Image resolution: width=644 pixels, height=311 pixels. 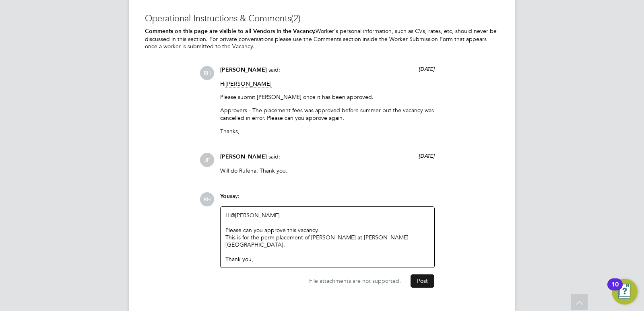 I want to click on button: Open Resource Center, 10 new notifications, so click(x=624, y=291).